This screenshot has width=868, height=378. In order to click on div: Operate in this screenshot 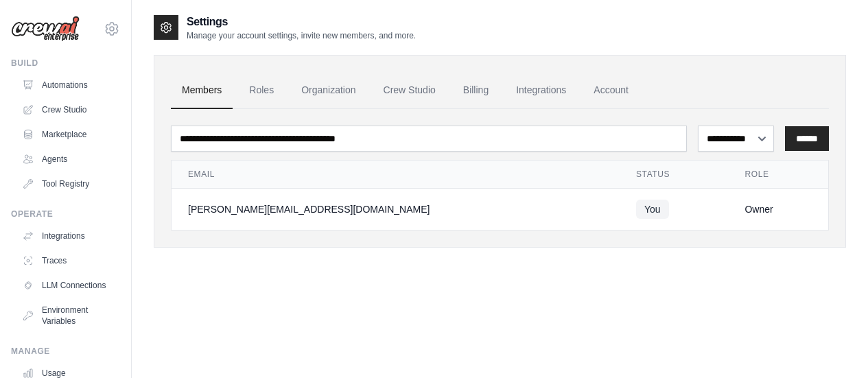, I will do `click(65, 214)`.